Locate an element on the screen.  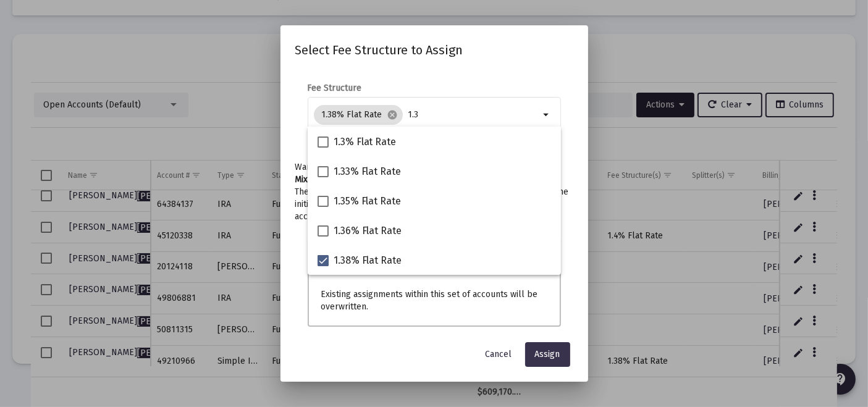
span: Warning is located at coordinates (311, 167).